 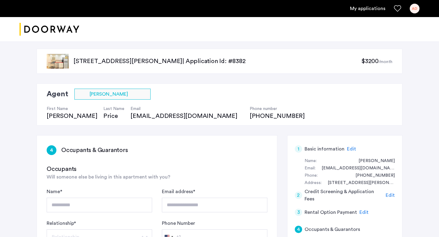 What do you see at coordinates (187, 109) in the screenshot?
I see `h4: Email` at bounding box center [187, 109].